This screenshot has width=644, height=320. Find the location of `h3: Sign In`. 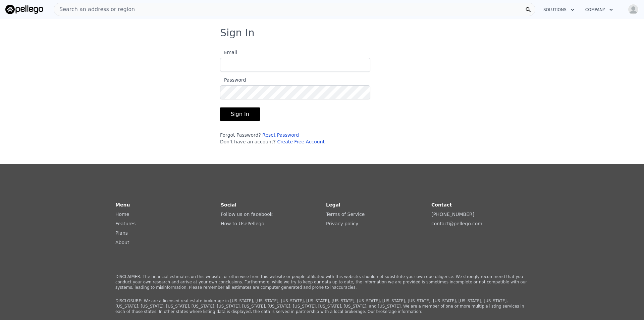

h3: Sign In is located at coordinates (322, 33).